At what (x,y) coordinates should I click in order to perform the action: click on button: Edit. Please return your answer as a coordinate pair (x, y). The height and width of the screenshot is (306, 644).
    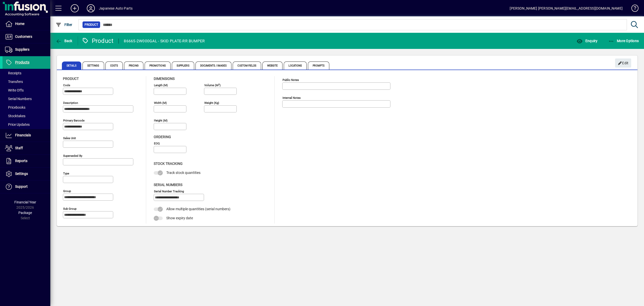
    Looking at the image, I should click on (623, 63).